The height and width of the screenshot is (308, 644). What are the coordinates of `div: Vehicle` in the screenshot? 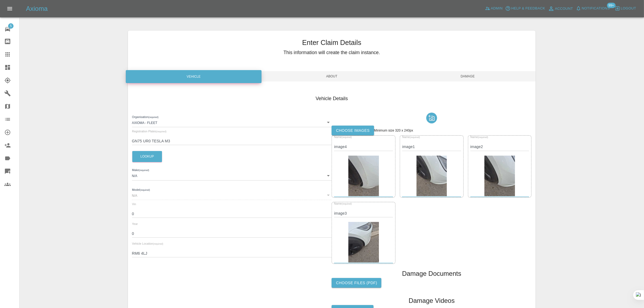 It's located at (194, 77).